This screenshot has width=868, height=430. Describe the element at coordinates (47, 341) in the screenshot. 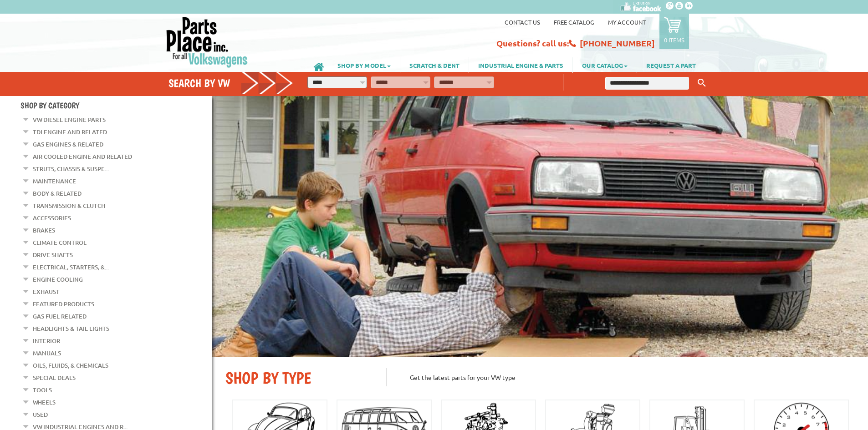

I see `a: Interior` at that location.